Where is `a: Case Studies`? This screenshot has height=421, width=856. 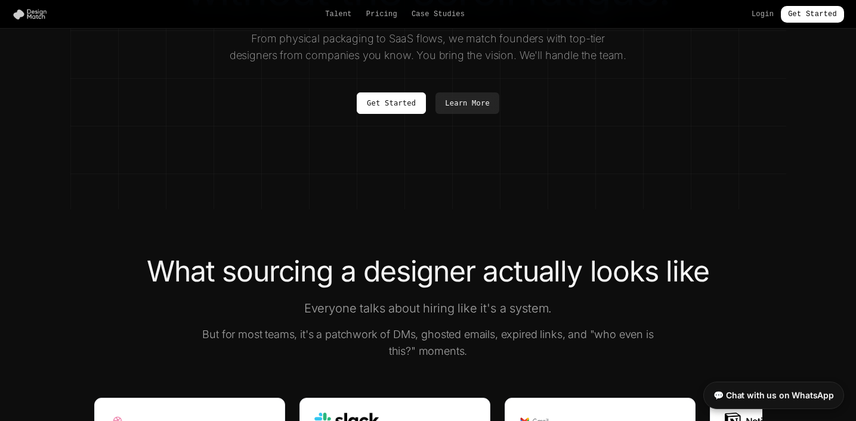
a: Case Studies is located at coordinates (438, 14).